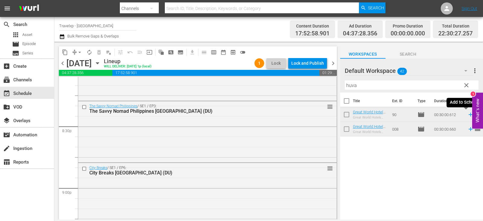 The height and width of the screenshot is (221, 483). What do you see at coordinates (197, 109) in the screenshot?
I see `div: / SE1 / EP3:` at bounding box center [197, 109].